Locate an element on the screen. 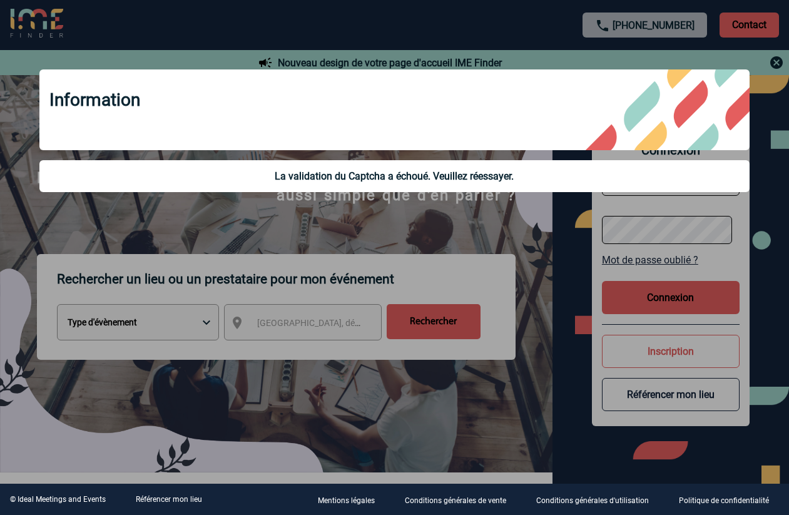 The width and height of the screenshot is (789, 515). div: Information is located at coordinates (394, 109).